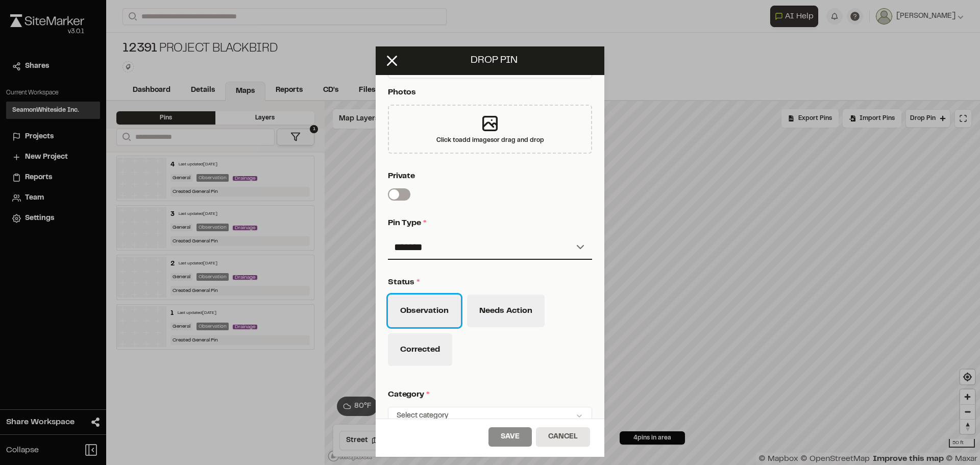  Describe the element at coordinates (487, 395) in the screenshot. I see `p: category` at that location.